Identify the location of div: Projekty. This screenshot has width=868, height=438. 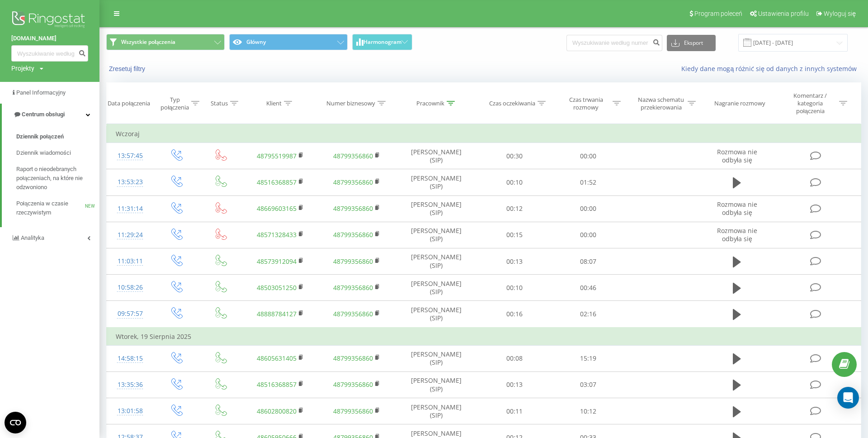
(22, 68).